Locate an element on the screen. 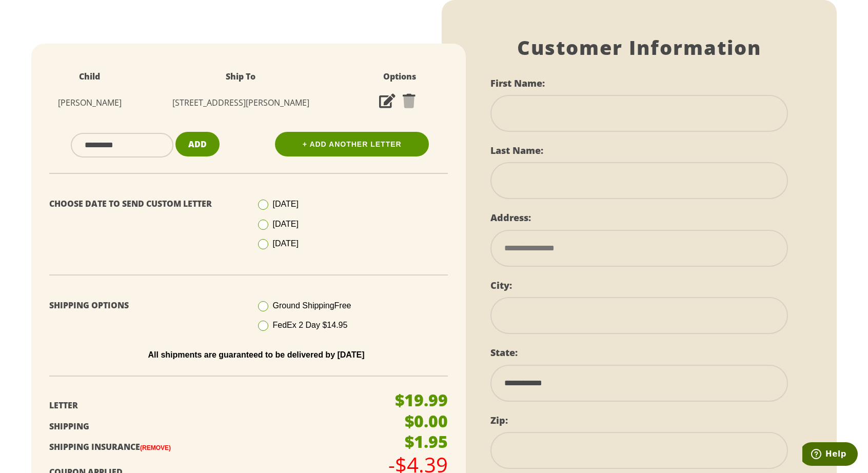 This screenshot has height=473, width=868. p: Shipping is located at coordinates (214, 426).